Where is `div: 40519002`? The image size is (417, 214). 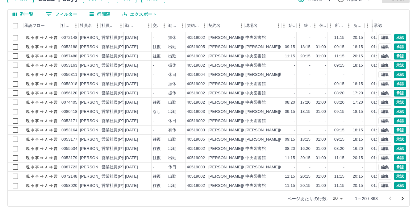
div: 40519002 is located at coordinates (196, 93).